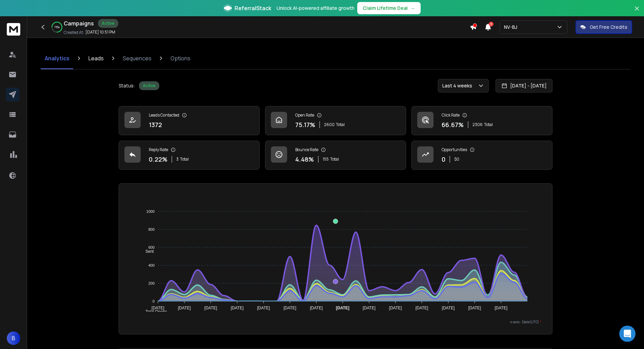 Image resolution: width=644 pixels, height=349 pixels. What do you see at coordinates (137, 58) in the screenshot?
I see `p: Sequences` at bounding box center [137, 58].